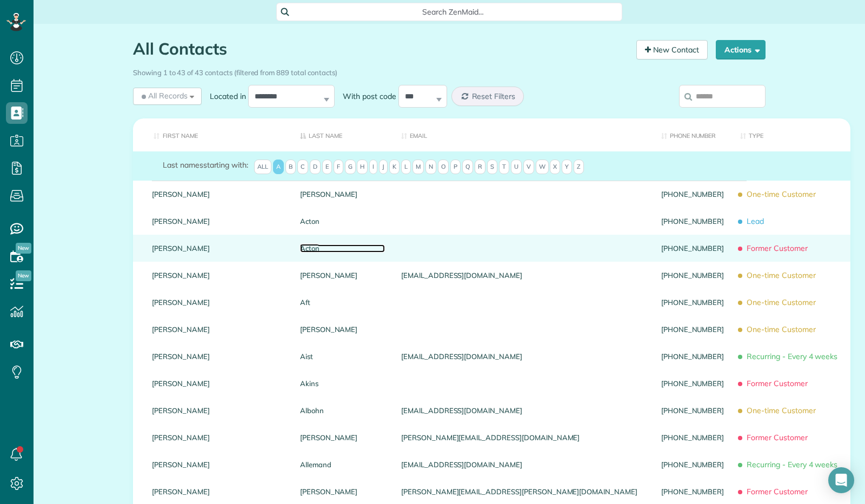 Image resolution: width=865 pixels, height=504 pixels. Describe the element at coordinates (468, 167) in the screenshot. I see `span: Q` at that location.